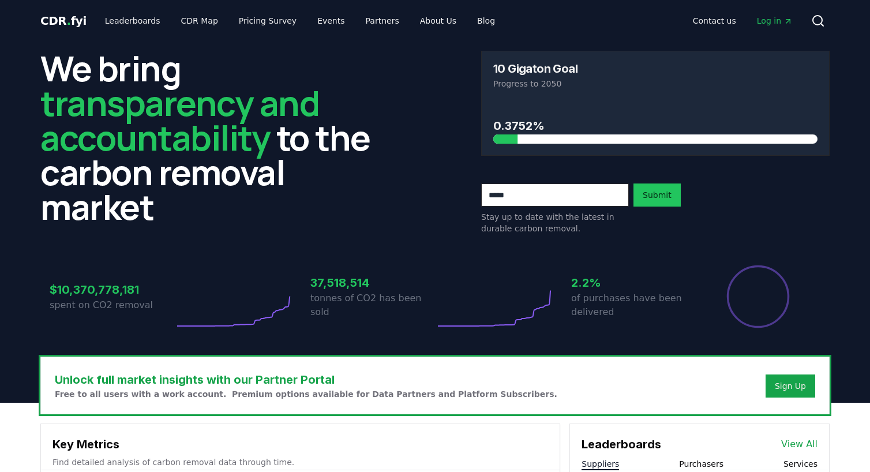 This screenshot has width=870, height=472. What do you see at coordinates (775, 21) in the screenshot?
I see `span: Log in` at bounding box center [775, 21].